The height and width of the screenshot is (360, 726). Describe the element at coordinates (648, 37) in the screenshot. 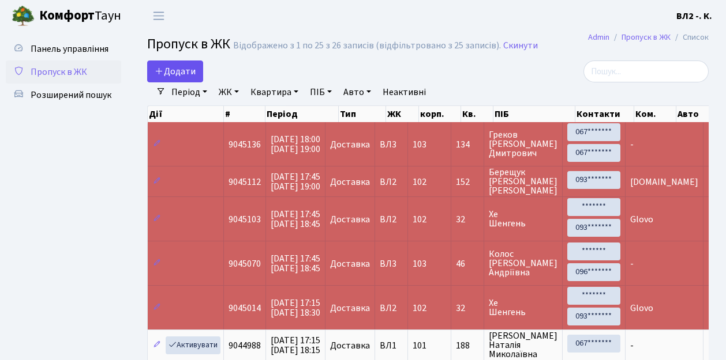

I see `nav: breadcrumb` at that location.